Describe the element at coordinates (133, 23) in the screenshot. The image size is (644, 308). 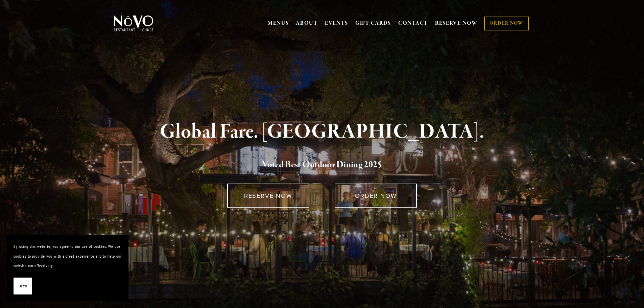
I see `img: Novo Restaurant &amp; Lounge` at that location.